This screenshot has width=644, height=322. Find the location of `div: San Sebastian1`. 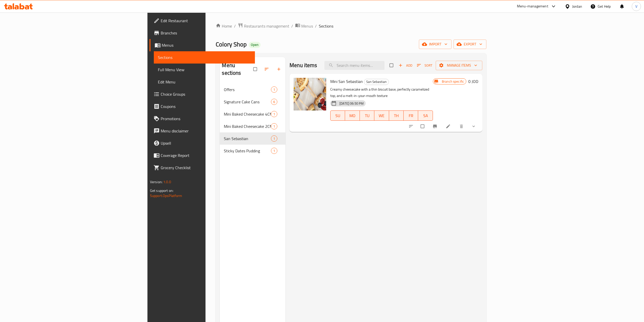

div: San Sebastian1 is located at coordinates (253, 138).